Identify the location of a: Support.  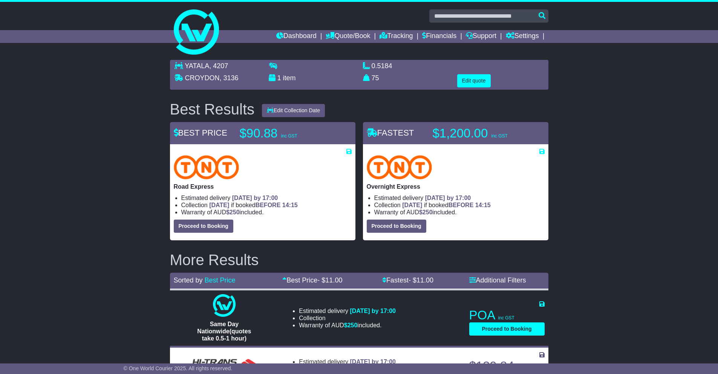
(481, 37).